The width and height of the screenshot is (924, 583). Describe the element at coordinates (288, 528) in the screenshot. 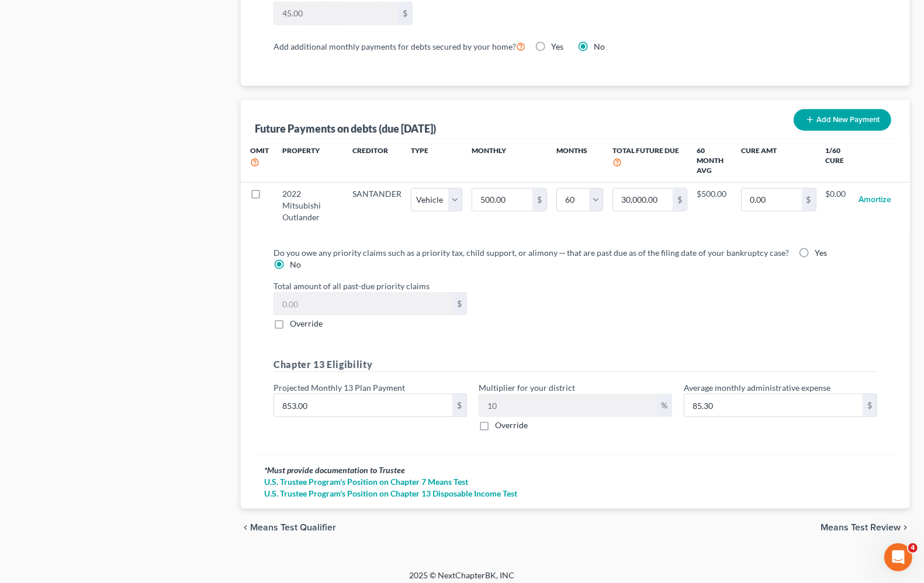

I see `button: chevron_left Means Test Qualifier` at that location.